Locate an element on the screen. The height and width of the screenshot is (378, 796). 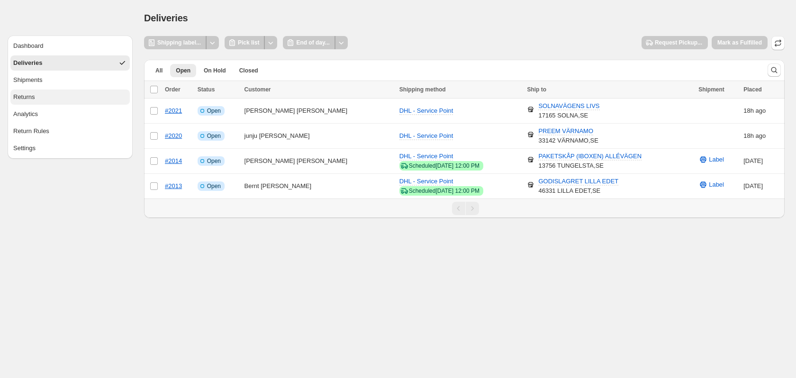
div: Settings is located at coordinates (24, 148).